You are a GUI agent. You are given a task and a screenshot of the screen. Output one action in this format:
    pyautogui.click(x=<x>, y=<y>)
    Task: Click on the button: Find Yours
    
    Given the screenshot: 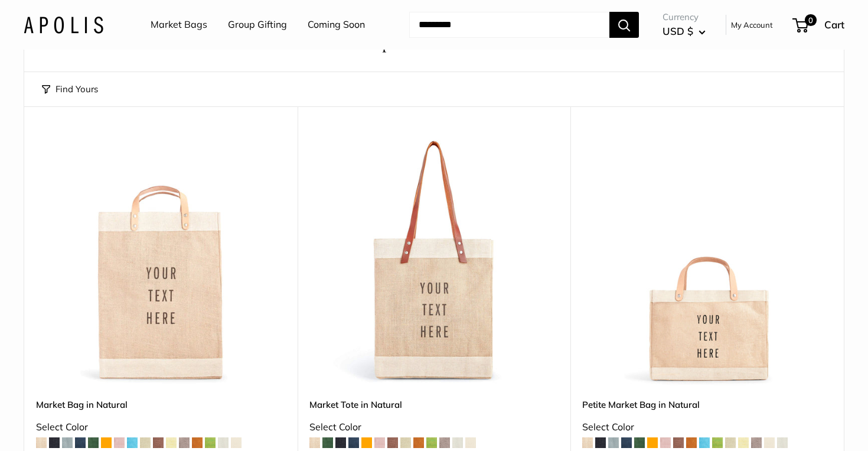 What is the action you would take?
    pyautogui.click(x=70, y=89)
    